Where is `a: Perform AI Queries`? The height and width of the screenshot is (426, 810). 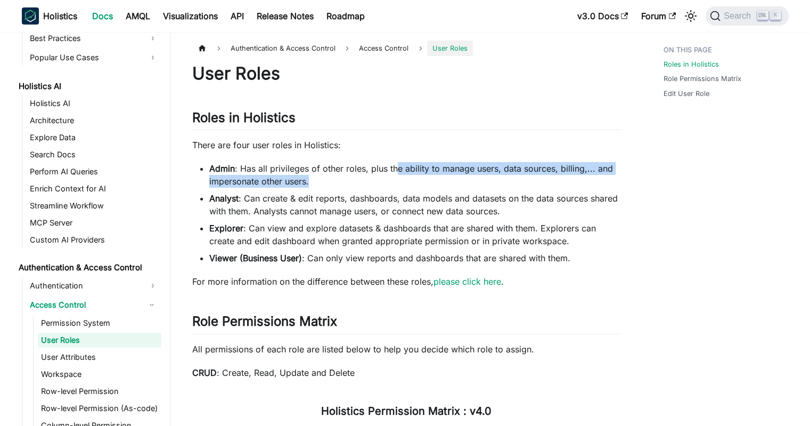 a: Perform AI Queries is located at coordinates (94, 172).